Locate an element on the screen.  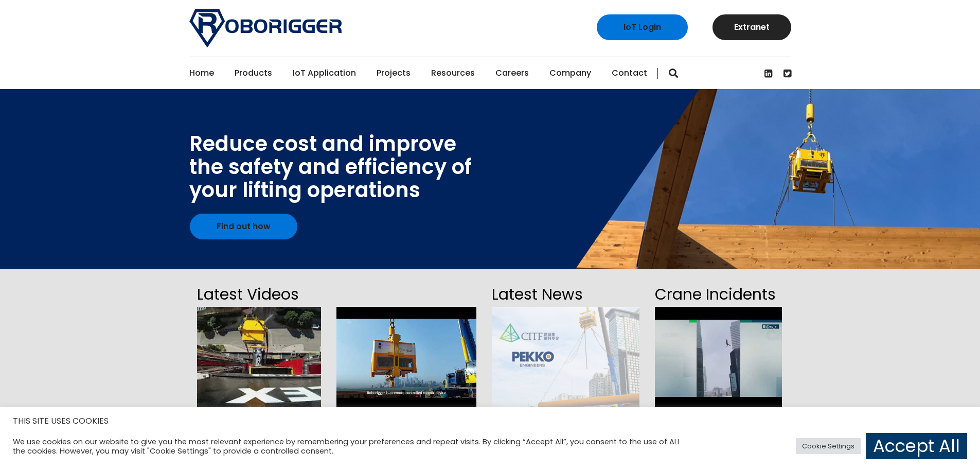
a: Accept All is located at coordinates (916, 446).